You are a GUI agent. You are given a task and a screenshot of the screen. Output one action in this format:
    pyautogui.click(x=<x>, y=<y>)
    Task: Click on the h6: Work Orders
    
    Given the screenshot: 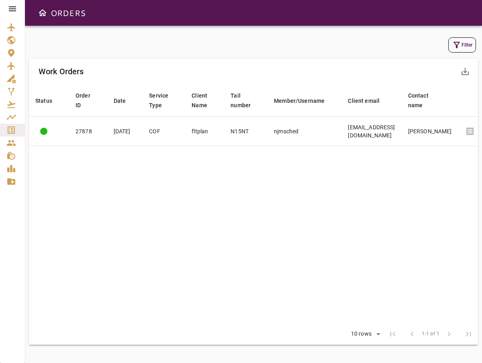 What is the action you would take?
    pyautogui.click(x=61, y=72)
    